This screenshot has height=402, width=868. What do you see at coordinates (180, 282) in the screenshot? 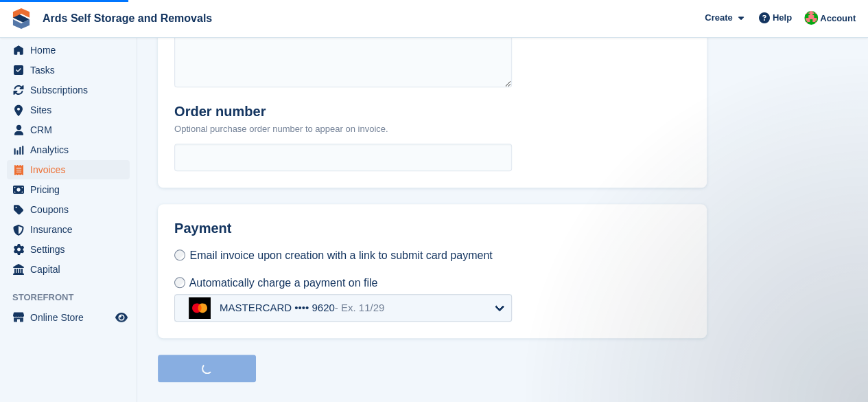
I see `input: Automatically charge a payment on file` at bounding box center [180, 282].